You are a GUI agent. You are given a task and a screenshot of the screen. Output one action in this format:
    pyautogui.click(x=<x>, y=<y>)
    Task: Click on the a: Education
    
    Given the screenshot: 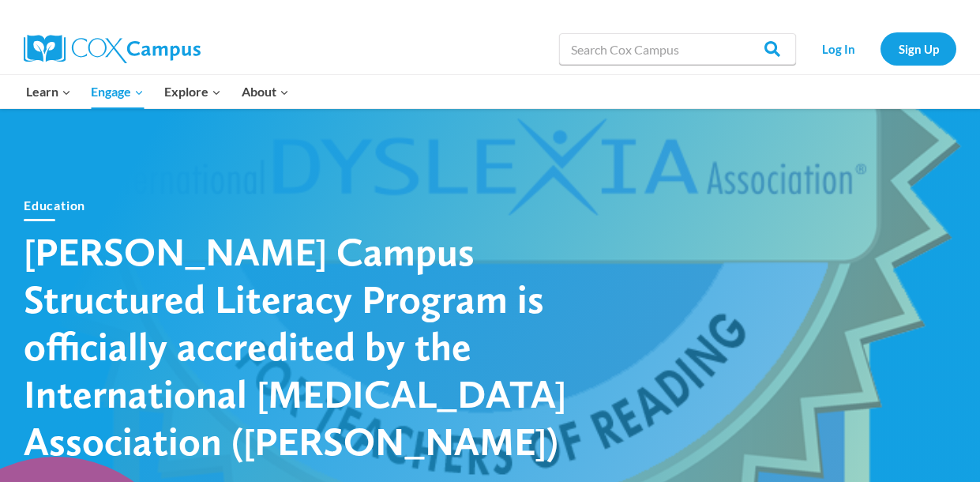 What is the action you would take?
    pyautogui.click(x=55, y=204)
    